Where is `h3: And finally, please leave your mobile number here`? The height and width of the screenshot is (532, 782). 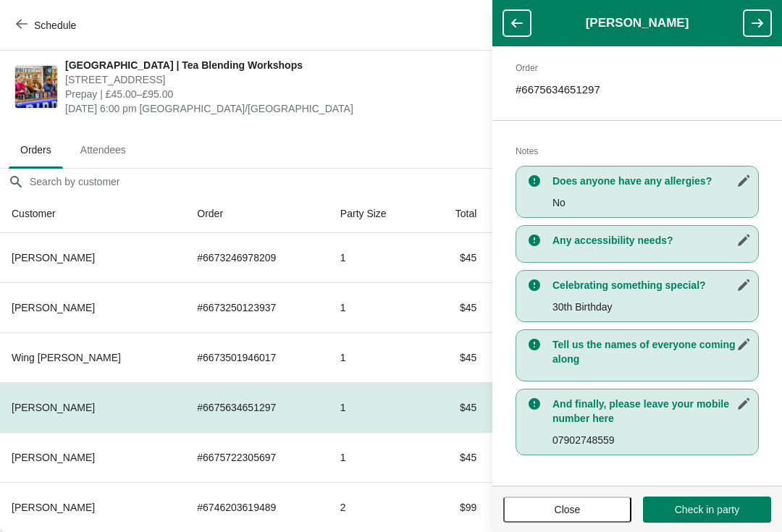 h3: And finally, please leave your mobile number here is located at coordinates (651, 411).